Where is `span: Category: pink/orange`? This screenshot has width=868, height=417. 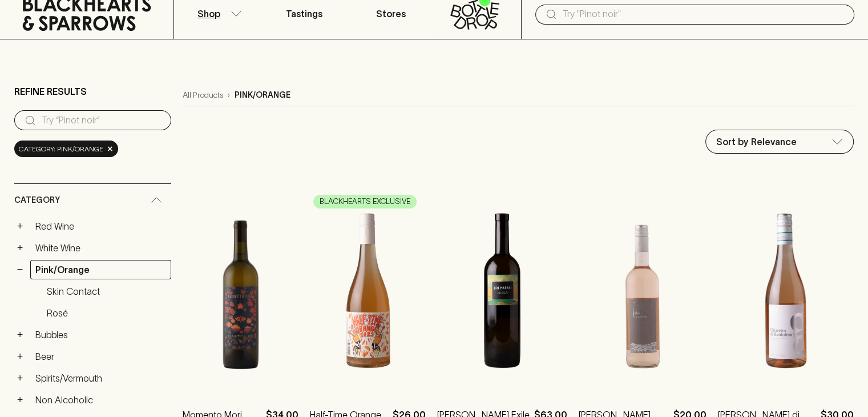
span: Category: pink/orange is located at coordinates (61, 149).